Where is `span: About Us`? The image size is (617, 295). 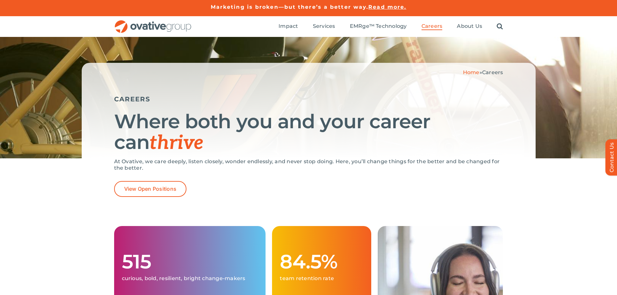 span: About Us is located at coordinates (469, 26).